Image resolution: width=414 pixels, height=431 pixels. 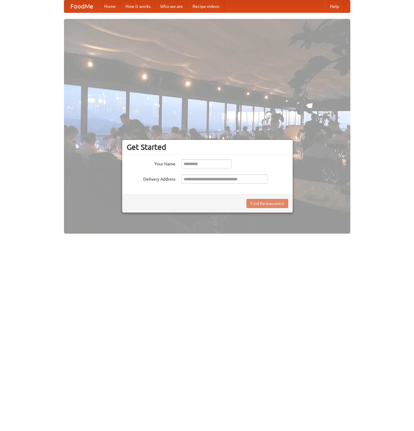 What do you see at coordinates (110, 6) in the screenshot?
I see `a: Home` at bounding box center [110, 6].